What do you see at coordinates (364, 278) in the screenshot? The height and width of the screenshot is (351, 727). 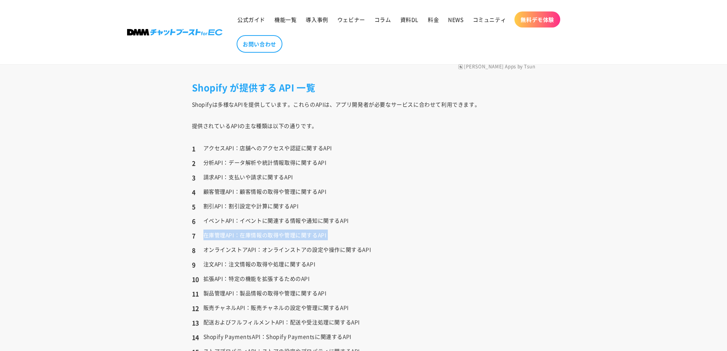 I see `li: 拡張API：特定の機能を拡張するためのAPI` at bounding box center [364, 278].